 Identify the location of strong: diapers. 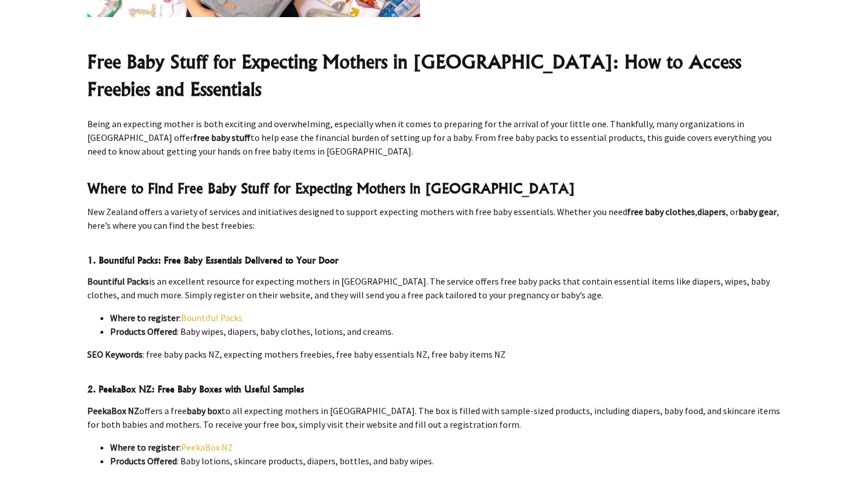
(711, 211).